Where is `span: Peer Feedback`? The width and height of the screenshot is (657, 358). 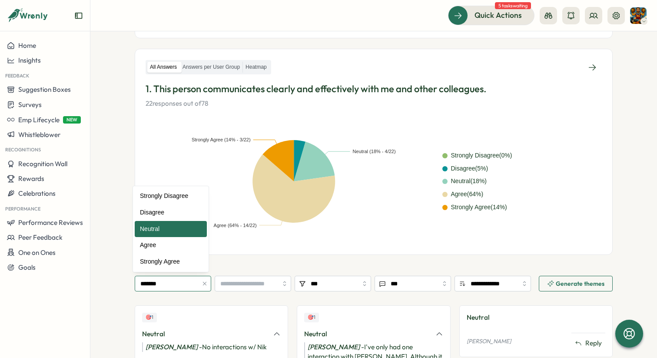 span: Peer Feedback is located at coordinates (40, 237).